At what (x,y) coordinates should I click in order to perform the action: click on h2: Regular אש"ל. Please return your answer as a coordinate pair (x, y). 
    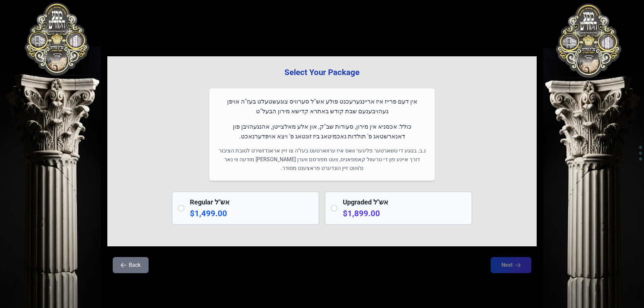
    Looking at the image, I should click on (251, 202).